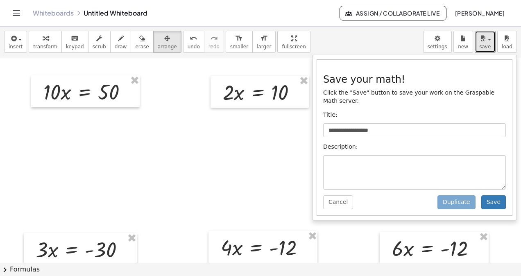 The image size is (521, 276). I want to click on button: insert, so click(16, 42).